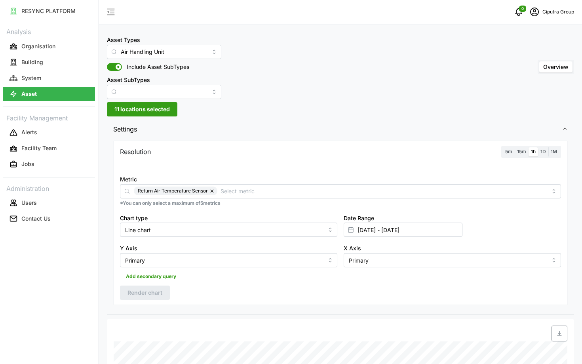 Image resolution: width=582 pixels, height=364 pixels. What do you see at coordinates (135, 152) in the screenshot?
I see `p: Resolution` at bounding box center [135, 152].